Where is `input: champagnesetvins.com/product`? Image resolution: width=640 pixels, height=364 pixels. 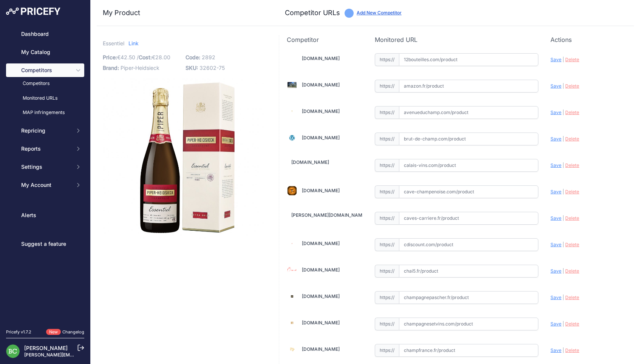 input: champagnesetvins.com/product is located at coordinates (468, 324).